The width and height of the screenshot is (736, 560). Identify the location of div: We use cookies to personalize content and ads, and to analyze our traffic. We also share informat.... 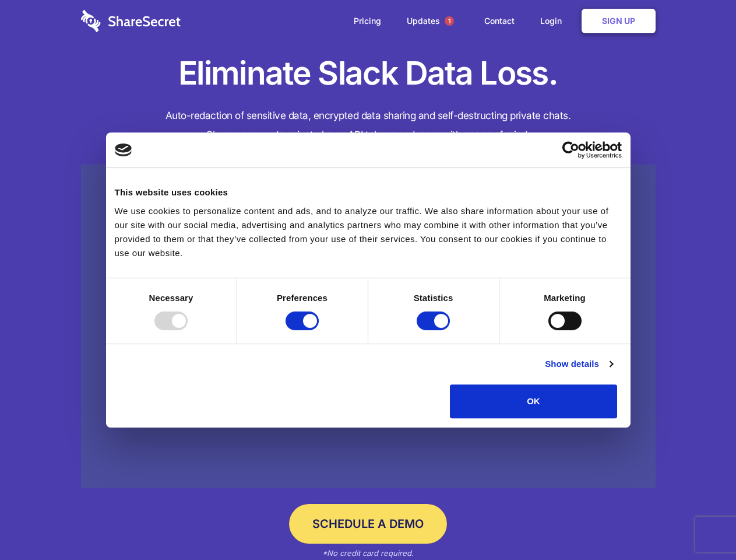
(368, 232).